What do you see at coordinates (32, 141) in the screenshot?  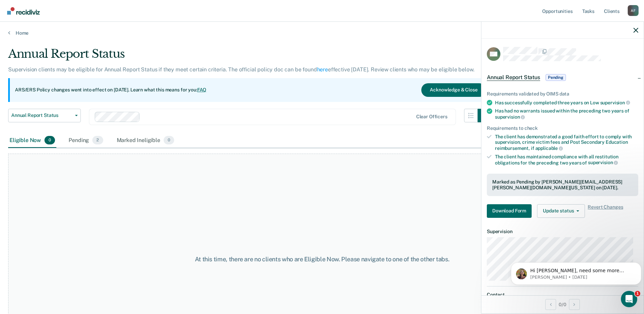 I see `div: Eligible Now` at bounding box center [32, 141].